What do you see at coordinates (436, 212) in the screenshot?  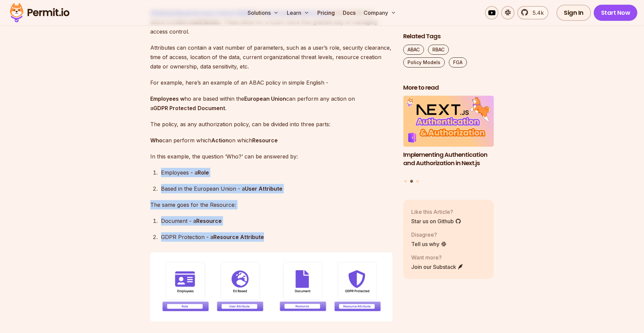 I see `p: Like this Article?` at bounding box center [436, 212].